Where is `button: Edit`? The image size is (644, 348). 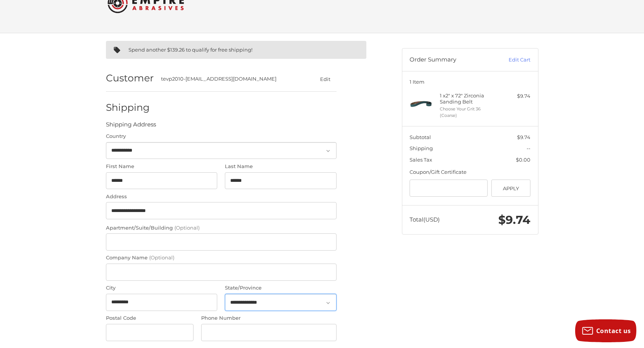
button: Edit is located at coordinates (326, 79).